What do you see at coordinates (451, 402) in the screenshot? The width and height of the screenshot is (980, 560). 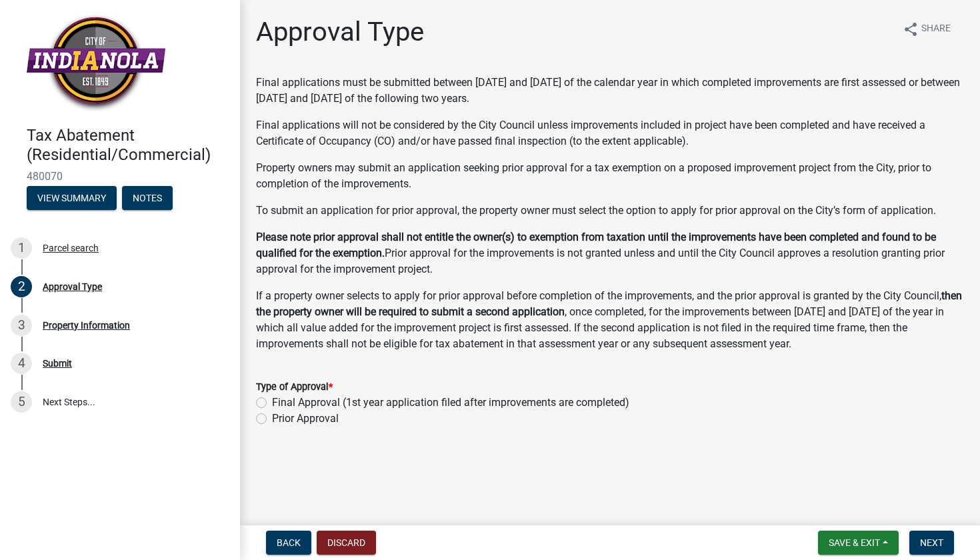 I see `label: Final Approval (1st year application filed after improvements are completed)` at bounding box center [451, 402].